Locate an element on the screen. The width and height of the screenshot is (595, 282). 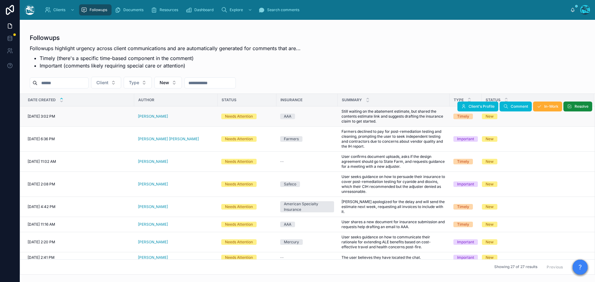
a: User confirms document uploads, asks if the design agreement should go to State Farm, and request... is located at coordinates (393, 162).